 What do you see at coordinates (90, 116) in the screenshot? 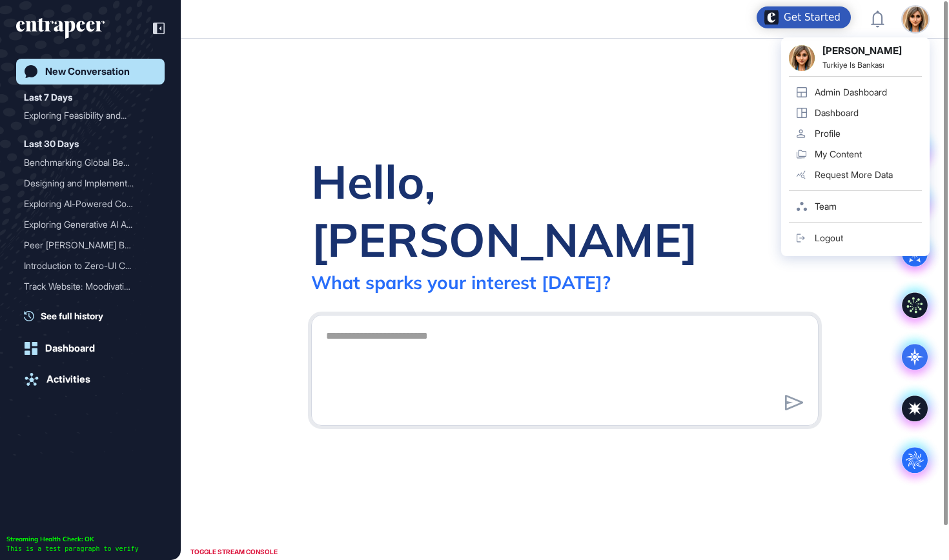
I see `div: Exploring Feasibility and Methods for Integrating MCP Server within Banking BaaS Infrastructure` at bounding box center [90, 116].